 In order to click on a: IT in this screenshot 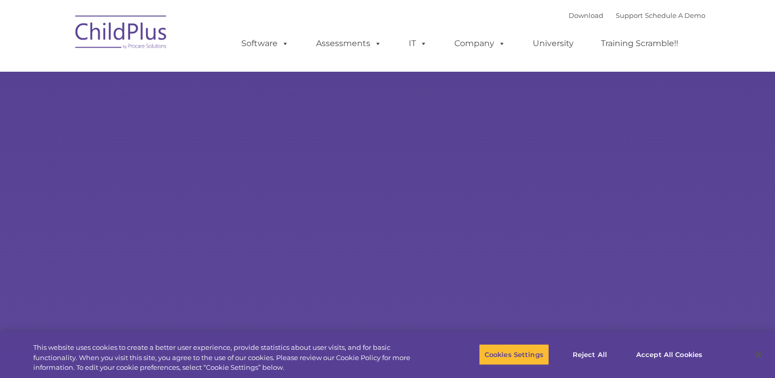, I will do `click(418, 44)`.